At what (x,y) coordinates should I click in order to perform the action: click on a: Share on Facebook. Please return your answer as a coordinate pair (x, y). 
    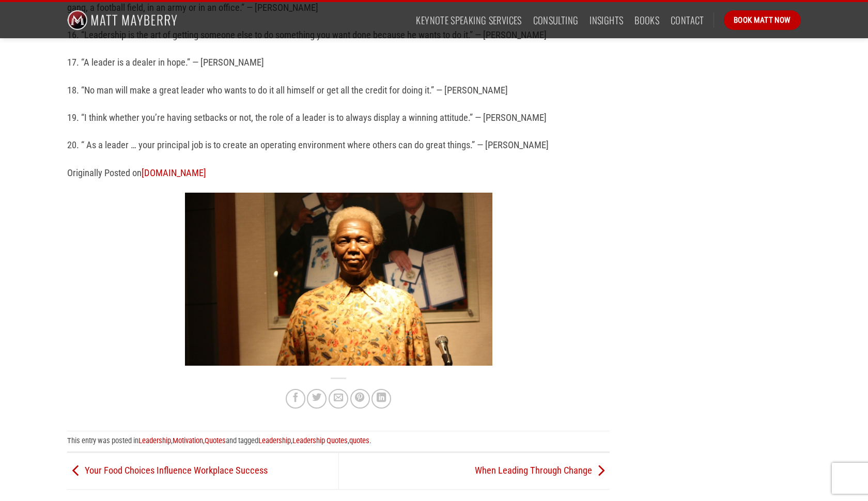
    Looking at the image, I should click on (296, 399).